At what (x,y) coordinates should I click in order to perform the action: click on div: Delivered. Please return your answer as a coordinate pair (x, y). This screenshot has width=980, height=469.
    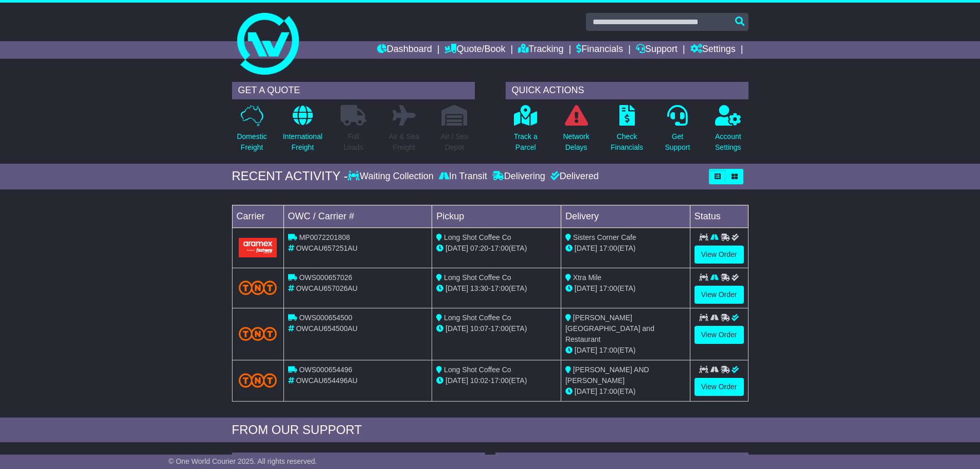
    Looking at the image, I should click on (573, 177).